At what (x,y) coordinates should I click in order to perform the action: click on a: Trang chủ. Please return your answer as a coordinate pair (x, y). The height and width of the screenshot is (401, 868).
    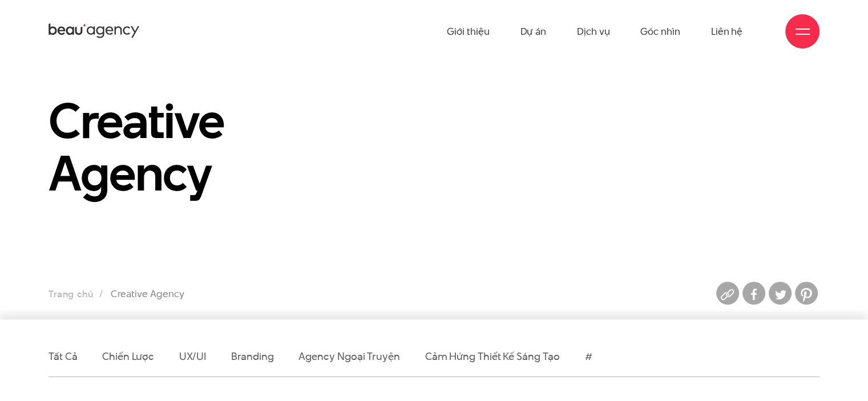
    Looking at the image, I should click on (71, 293).